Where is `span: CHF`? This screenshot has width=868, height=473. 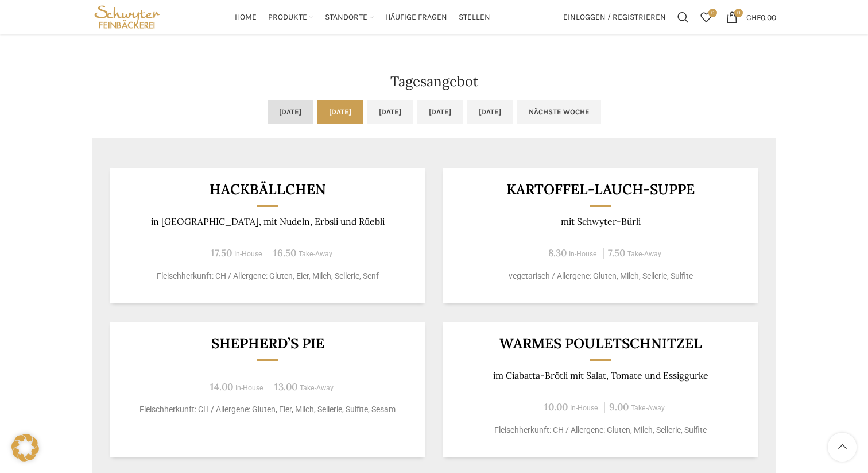
span: CHF is located at coordinates (753, 17).